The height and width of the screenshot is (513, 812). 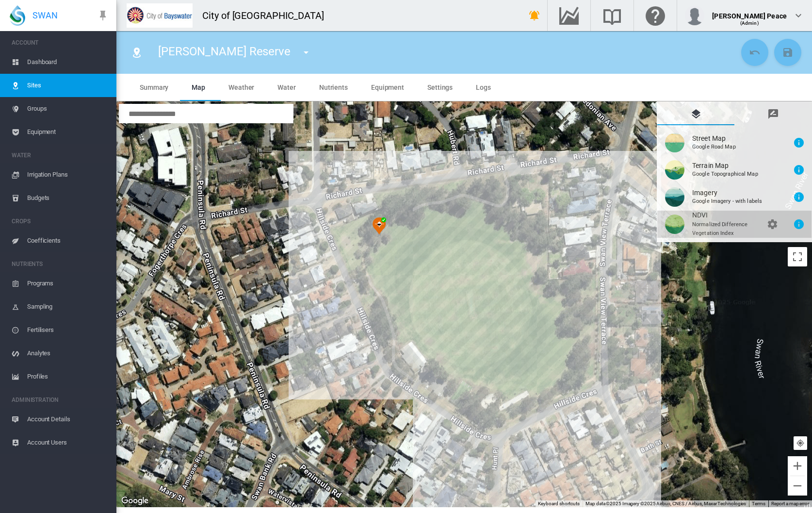 What do you see at coordinates (755, 53) in the screenshot?
I see `md-icon: icon-undo` at bounding box center [755, 53].